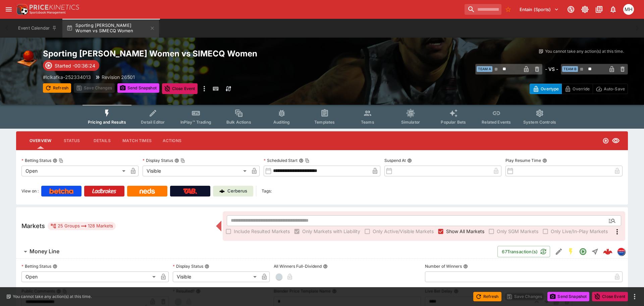 The image size is (644, 306). I want to click on p: Number of Winners, so click(443, 266).